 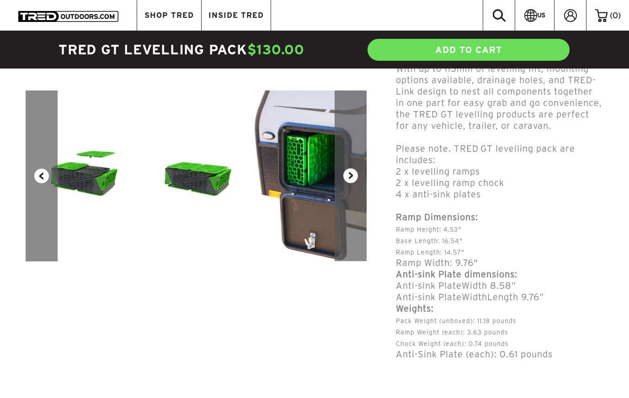 What do you see at coordinates (276, 49) in the screenshot?
I see `span: $130.00` at bounding box center [276, 49].